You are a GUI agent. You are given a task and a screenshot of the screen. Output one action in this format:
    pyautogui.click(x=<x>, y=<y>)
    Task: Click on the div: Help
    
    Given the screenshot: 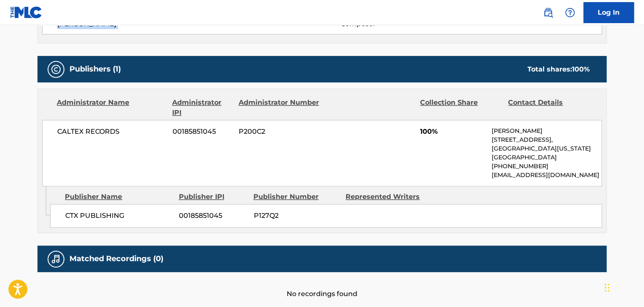 What is the action you would take?
    pyautogui.click(x=570, y=12)
    